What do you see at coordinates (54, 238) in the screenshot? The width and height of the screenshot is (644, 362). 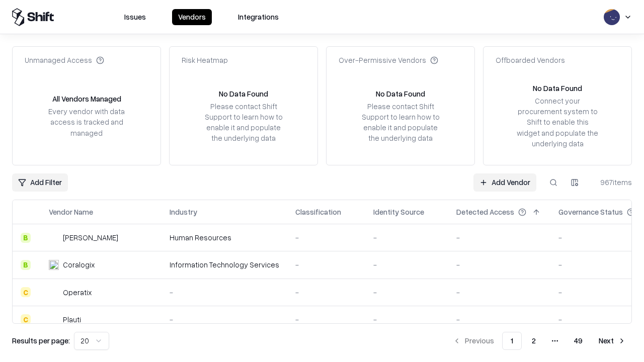 I see `img: Deel` at bounding box center [54, 238].